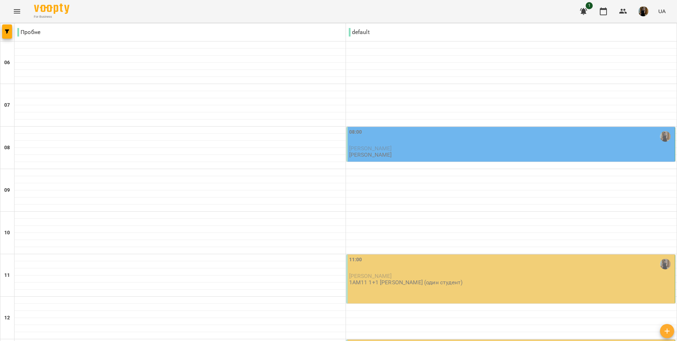  Describe the element at coordinates (17, 11) in the screenshot. I see `button: Menu` at that location.